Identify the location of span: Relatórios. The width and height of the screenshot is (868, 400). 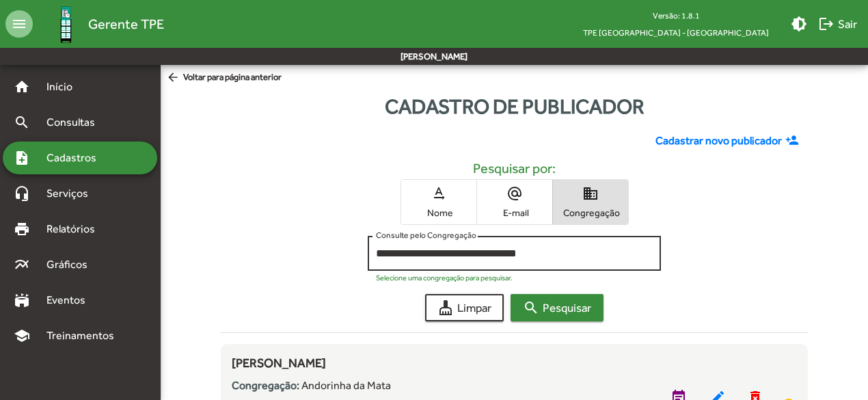
(76, 230).